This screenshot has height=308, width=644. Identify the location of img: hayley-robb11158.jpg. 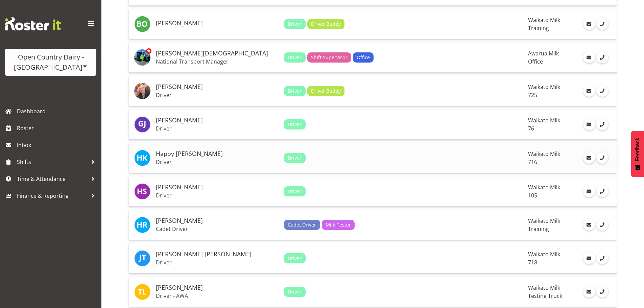
(142, 224).